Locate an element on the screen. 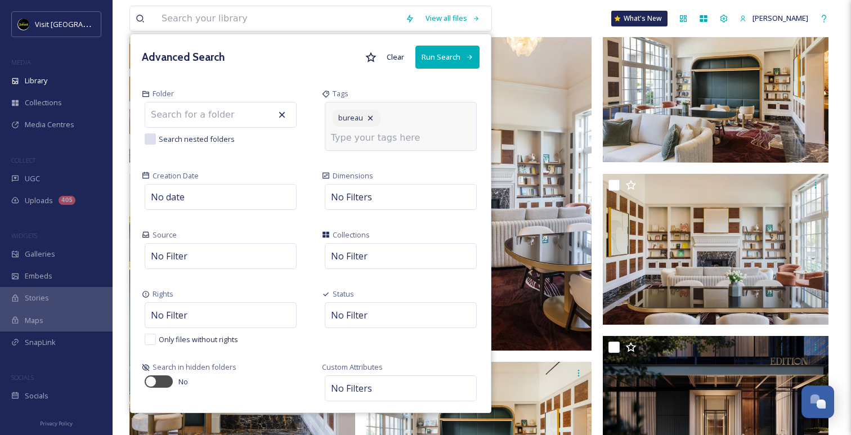 The height and width of the screenshot is (435, 851). span: bureau is located at coordinates (351, 118).